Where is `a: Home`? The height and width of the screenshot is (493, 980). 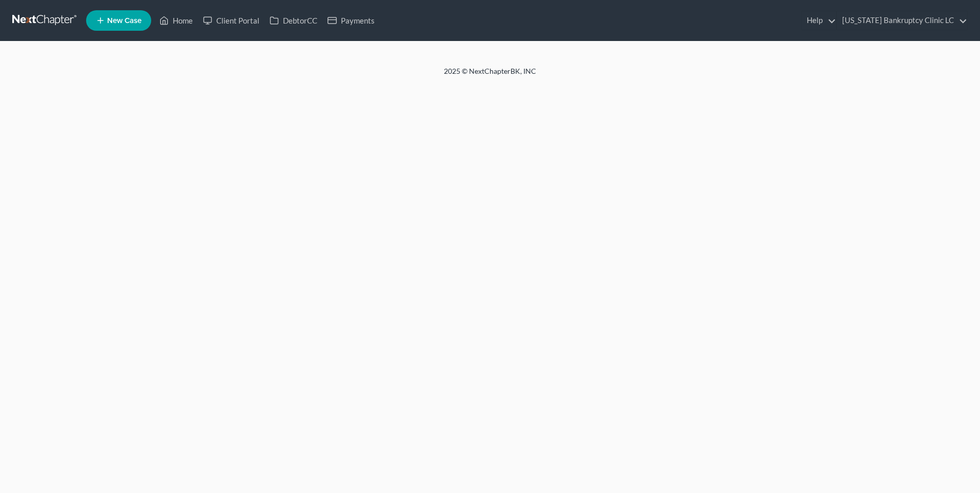 a: Home is located at coordinates (176, 21).